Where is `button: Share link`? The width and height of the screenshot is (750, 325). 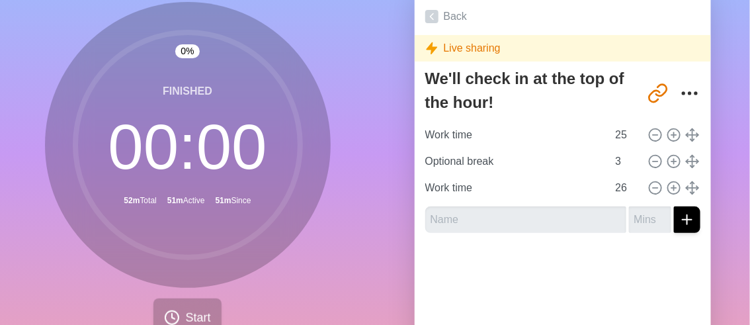
button: Share link is located at coordinates (658, 93).